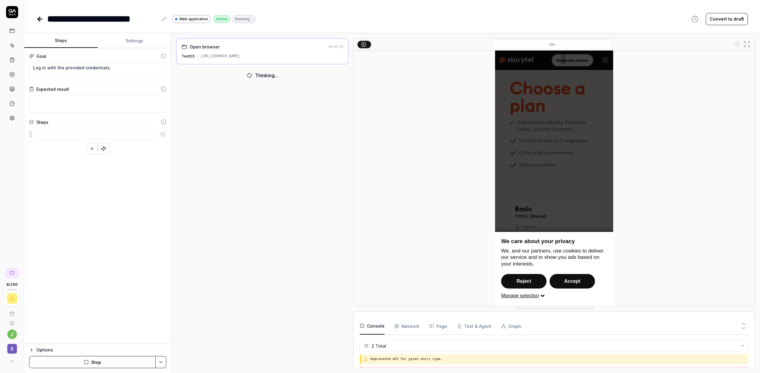 This screenshot has height=373, width=760. What do you see at coordinates (244, 19) in the screenshot?
I see `div: Running…` at bounding box center [244, 19].